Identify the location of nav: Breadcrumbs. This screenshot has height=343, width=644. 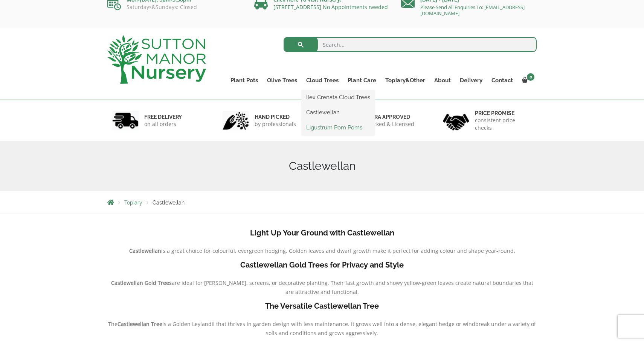
(322, 202).